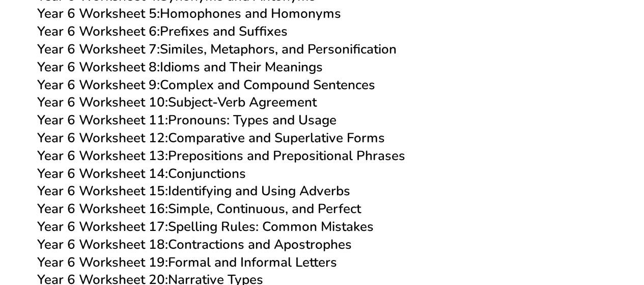 The image size is (644, 285). I want to click on a: Year 6 Worksheet 15:Identifying and Using Adverbs, so click(194, 191).